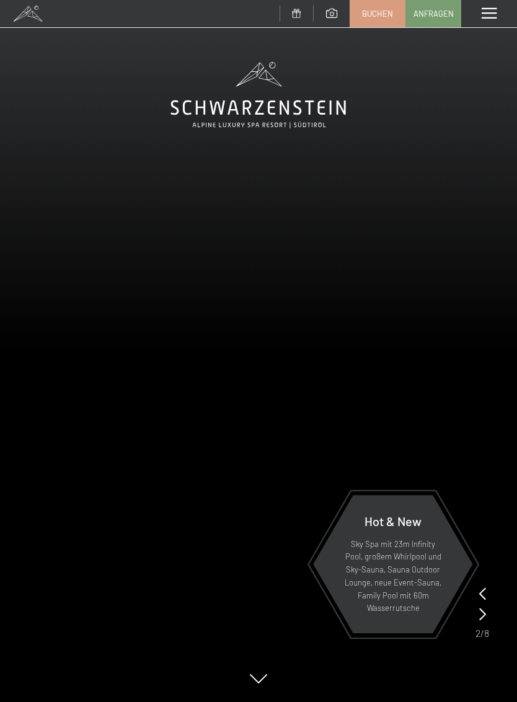 This screenshot has height=702, width=517. What do you see at coordinates (433, 14) in the screenshot?
I see `span: Anfragen` at bounding box center [433, 14].